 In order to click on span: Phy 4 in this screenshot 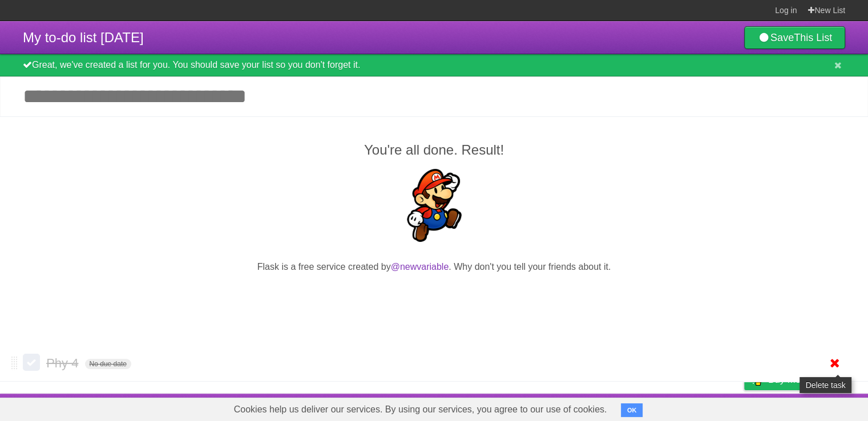, I will do `click(63, 363)`.